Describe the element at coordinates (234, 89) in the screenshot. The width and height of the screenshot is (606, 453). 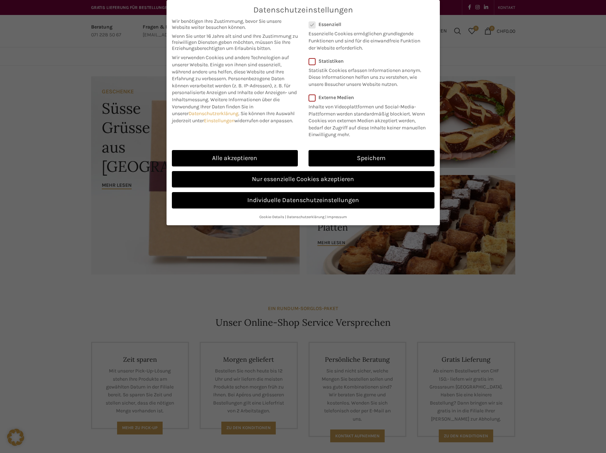
I see `span: Personenbezogene Daten können verarbeitet werden (z. B. IP-Adressen), z. B. für personalisierte A...` at that location.